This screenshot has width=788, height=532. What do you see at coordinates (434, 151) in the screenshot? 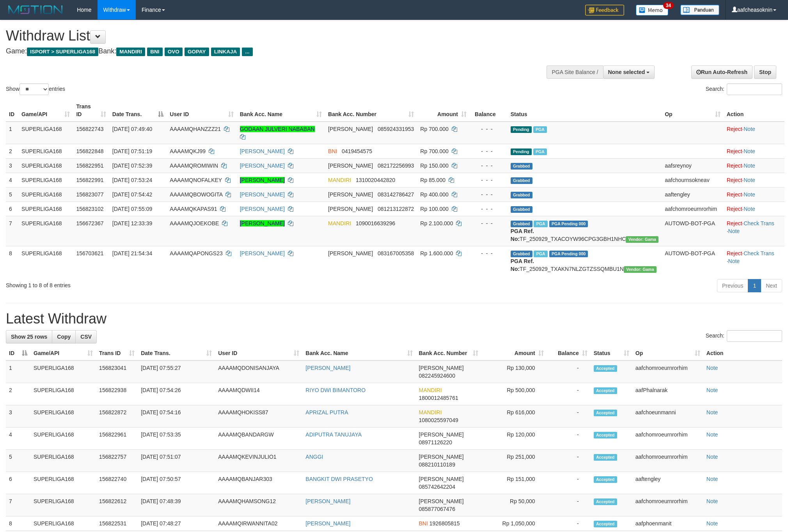
I see `span: Rp 700.000` at bounding box center [434, 151].